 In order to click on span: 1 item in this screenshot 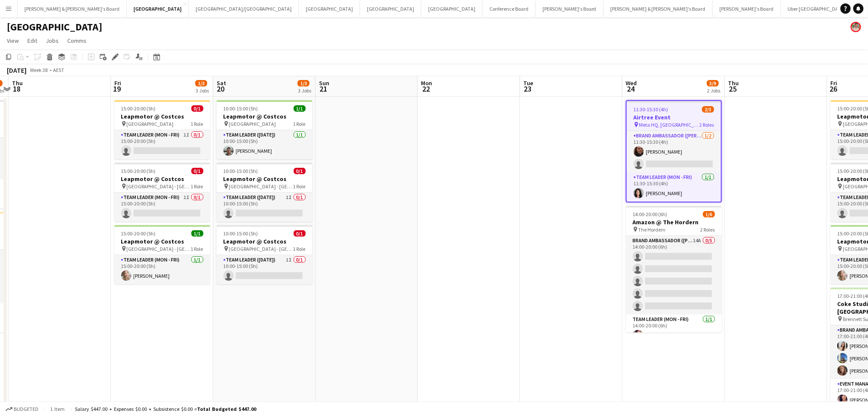, I will do `click(58, 409)`.